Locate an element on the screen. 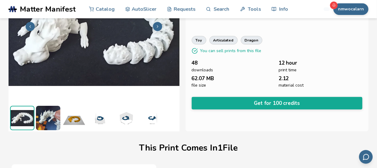  span: 12 hour is located at coordinates (288, 63).